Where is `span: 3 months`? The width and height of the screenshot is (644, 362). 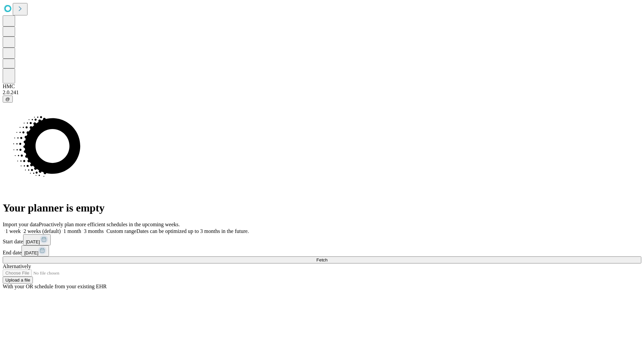
span: 3 months is located at coordinates (93, 231).